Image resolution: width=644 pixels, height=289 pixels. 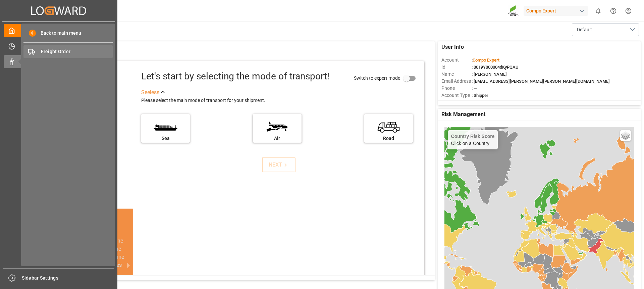 What do you see at coordinates (457, 60) in the screenshot?
I see `span: Account` at bounding box center [457, 60].